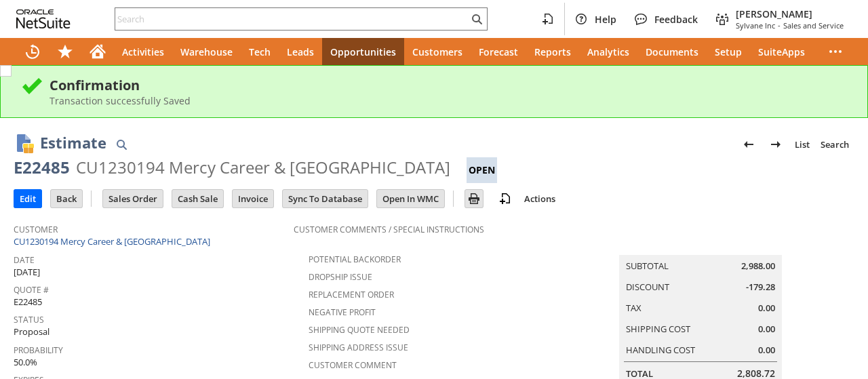 The height and width of the screenshot is (379, 868). I want to click on span: Tech, so click(260, 52).